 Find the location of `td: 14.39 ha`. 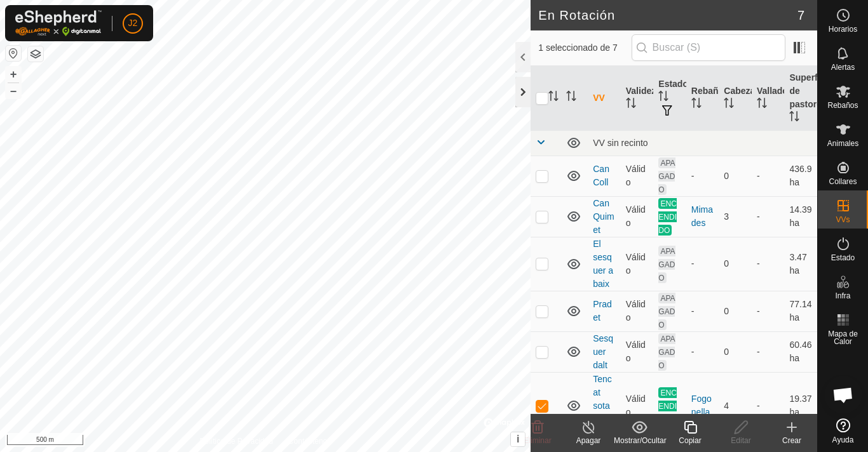

td: 14.39 ha is located at coordinates (801, 216).